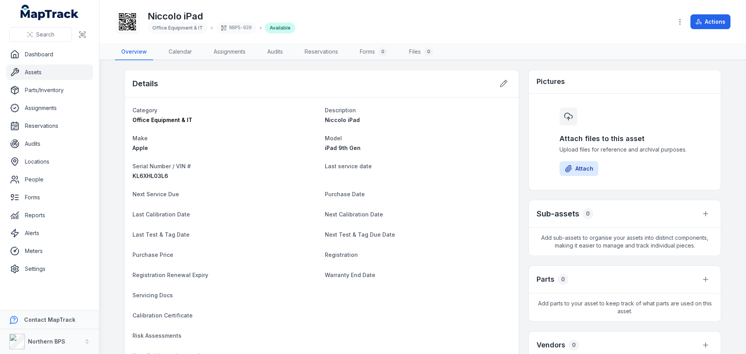 This screenshot has height=354, width=746. I want to click on a: Parts/Inventory, so click(49, 90).